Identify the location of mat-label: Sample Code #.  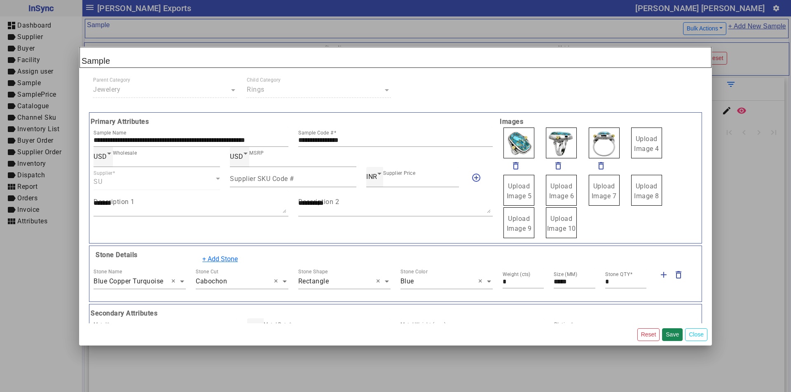
(316, 133).